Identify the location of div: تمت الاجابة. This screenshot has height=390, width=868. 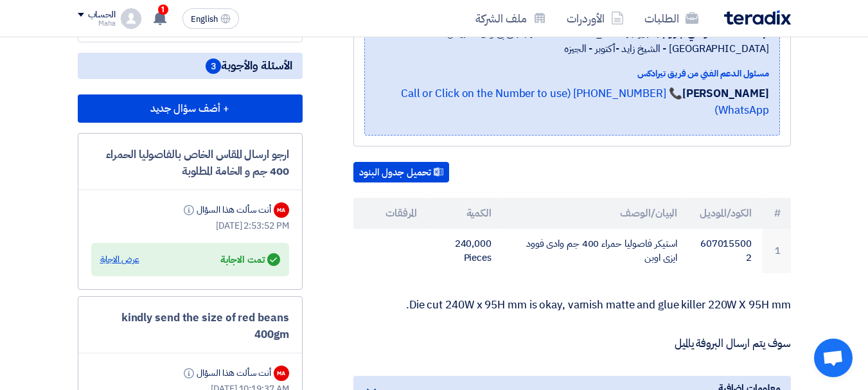
(250, 259).